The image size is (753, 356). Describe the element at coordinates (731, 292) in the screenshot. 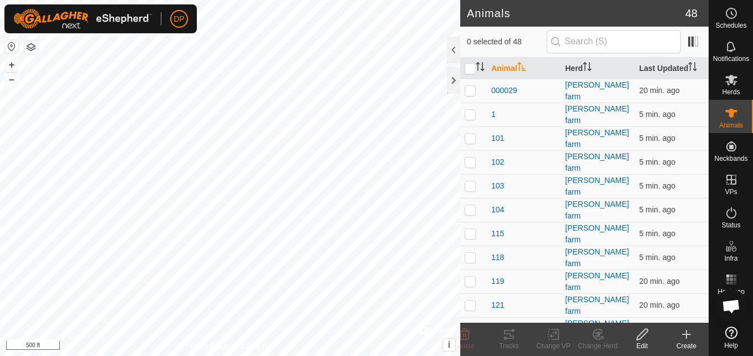

I see `span: Heatmap` at that location.